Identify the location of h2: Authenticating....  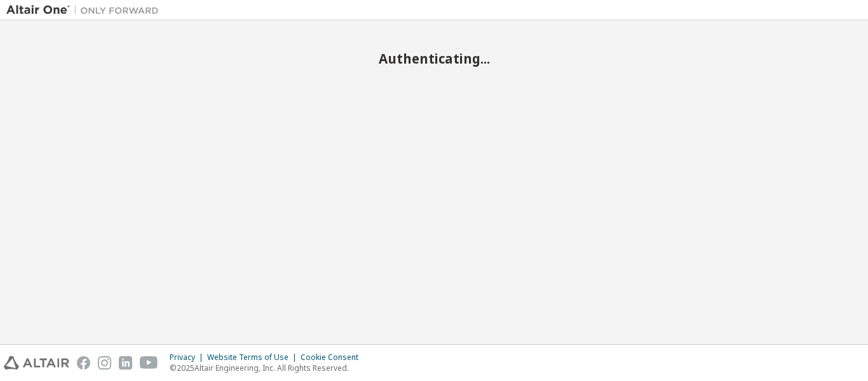
(434, 59).